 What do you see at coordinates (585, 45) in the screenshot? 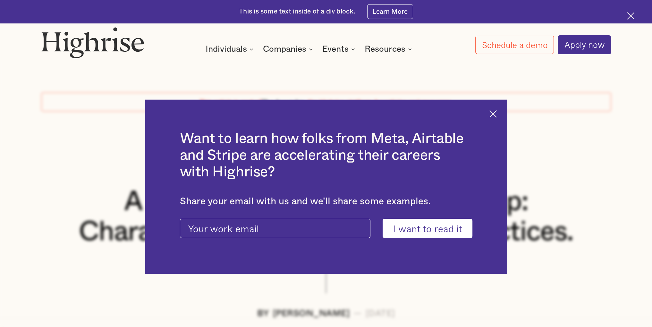
I see `a: Apply now` at bounding box center [585, 45].